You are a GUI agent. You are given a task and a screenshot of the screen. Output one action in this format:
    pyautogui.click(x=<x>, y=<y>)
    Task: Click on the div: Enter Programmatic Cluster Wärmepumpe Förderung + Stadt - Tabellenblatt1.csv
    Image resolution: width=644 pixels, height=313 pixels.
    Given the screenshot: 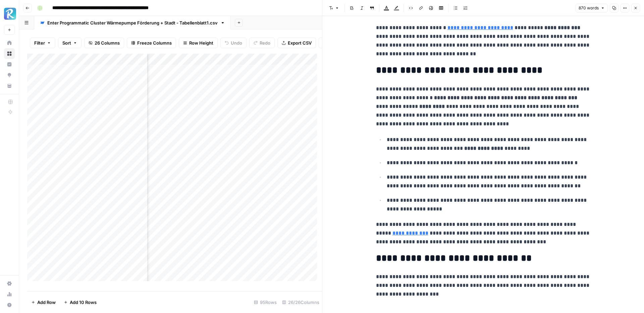 What is the action you would take?
    pyautogui.click(x=133, y=23)
    